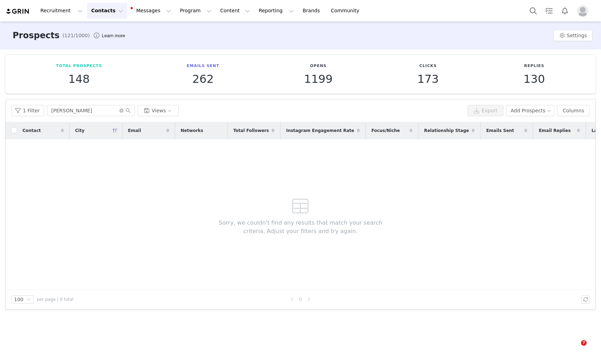 This screenshot has height=364, width=601. Describe the element at coordinates (300, 228) in the screenshot. I see `span: Sorry, we couldn't find any results that match your search criteria. Adjust your filters and try ...` at that location.